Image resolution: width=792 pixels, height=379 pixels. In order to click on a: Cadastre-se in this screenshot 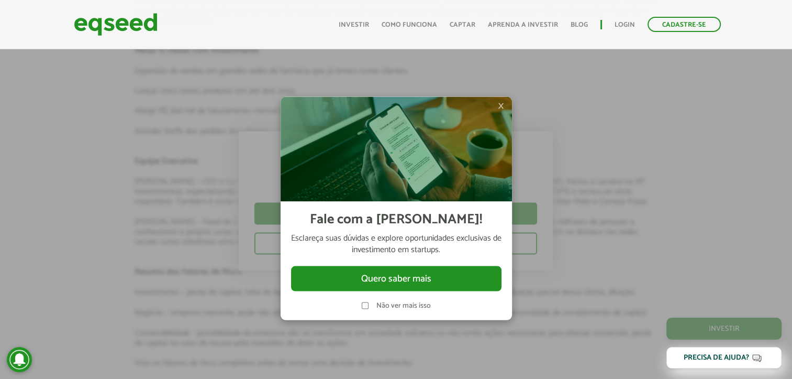, I will do `click(684, 24)`.